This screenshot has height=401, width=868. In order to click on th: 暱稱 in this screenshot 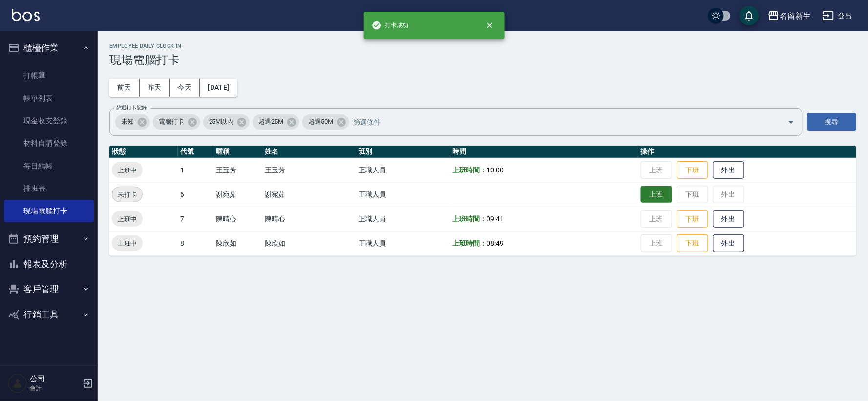, I will do `click(238, 152)`.